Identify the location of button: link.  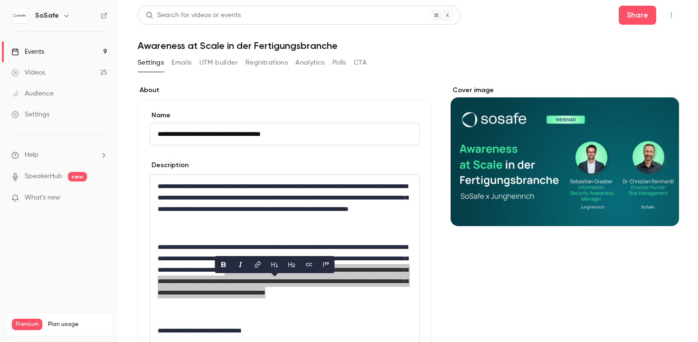
(258, 264).